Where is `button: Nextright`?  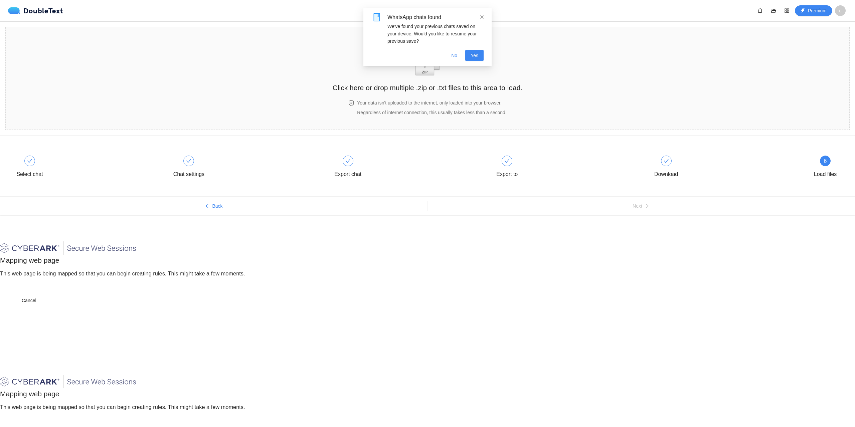 button: Nextright is located at coordinates (641, 206).